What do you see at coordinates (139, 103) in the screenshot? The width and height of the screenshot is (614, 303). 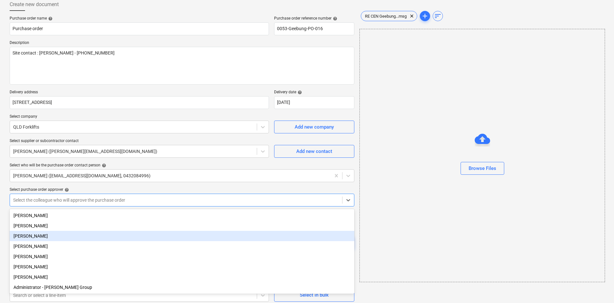 I see `input: Delivery address` at bounding box center [139, 103].